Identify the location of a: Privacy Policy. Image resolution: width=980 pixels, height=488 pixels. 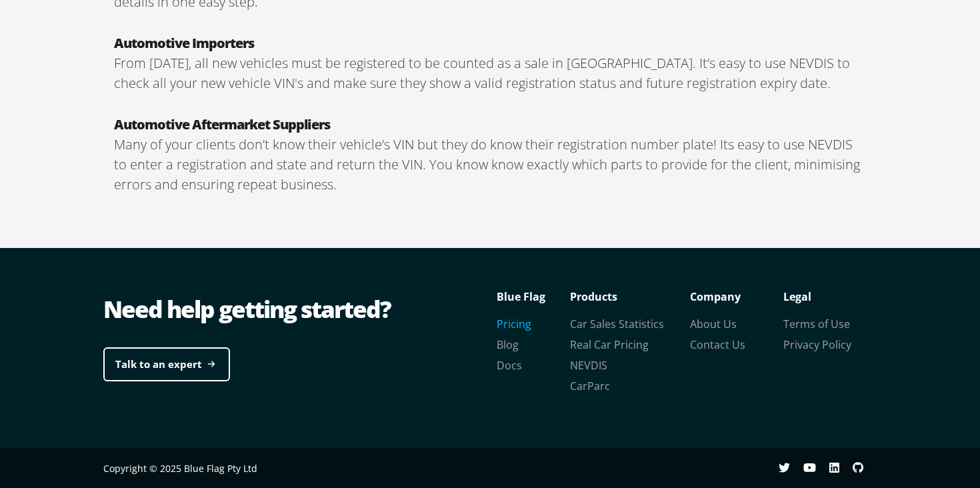
(818, 345).